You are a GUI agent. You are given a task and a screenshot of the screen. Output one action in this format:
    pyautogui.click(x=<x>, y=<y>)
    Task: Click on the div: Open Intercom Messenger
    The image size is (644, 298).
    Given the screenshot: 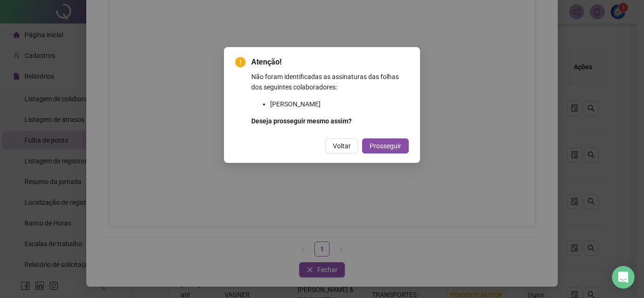 What is the action you would take?
    pyautogui.click(x=623, y=278)
    